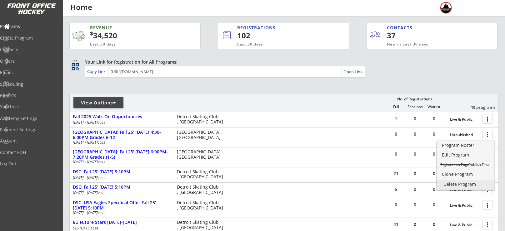  I want to click on div: No. of Registrations, so click(414, 99).